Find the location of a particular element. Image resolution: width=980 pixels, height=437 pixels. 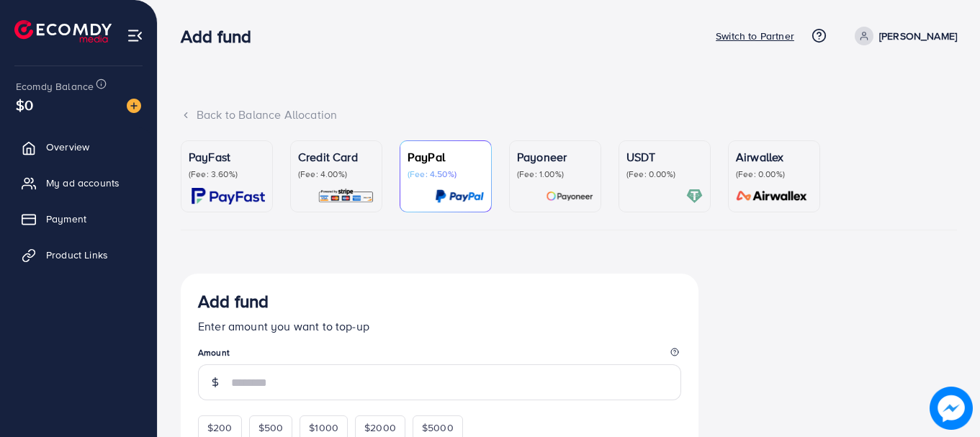

a: My ad accounts is located at coordinates (78, 183).